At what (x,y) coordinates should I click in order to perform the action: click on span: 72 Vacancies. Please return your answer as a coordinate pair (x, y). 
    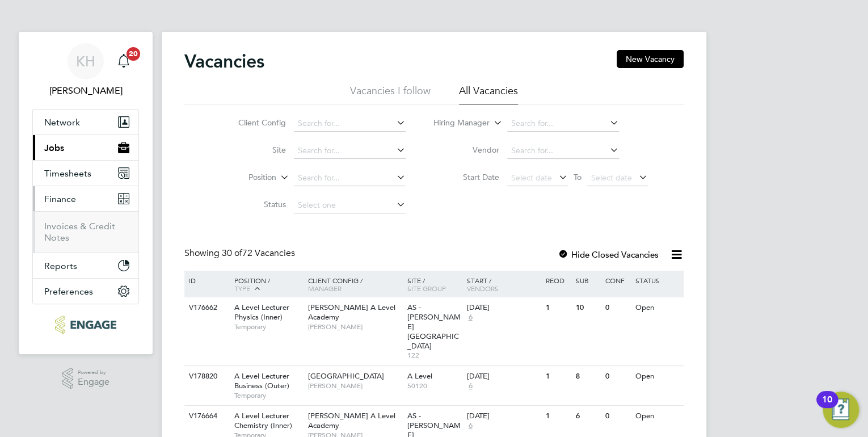
    Looking at the image, I should click on (258, 253).